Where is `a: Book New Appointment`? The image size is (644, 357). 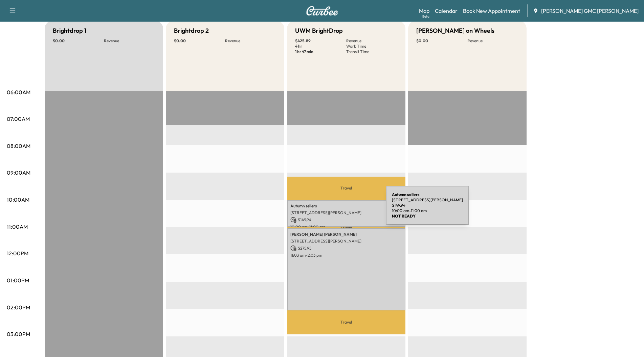 a: Book New Appointment is located at coordinates (491, 11).